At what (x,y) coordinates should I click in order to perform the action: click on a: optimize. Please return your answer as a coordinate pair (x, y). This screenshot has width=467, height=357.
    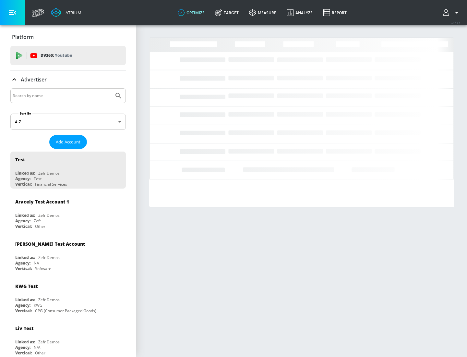
    Looking at the image, I should click on (191, 13).